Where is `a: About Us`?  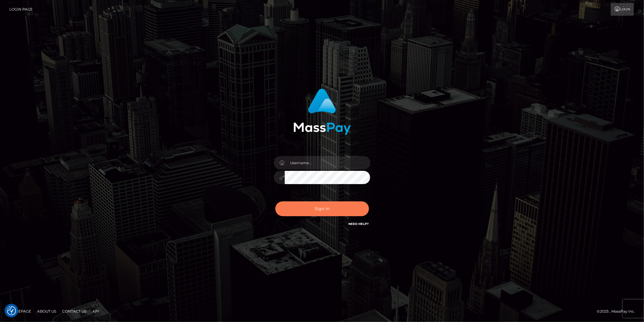 a: About Us is located at coordinates (46, 311).